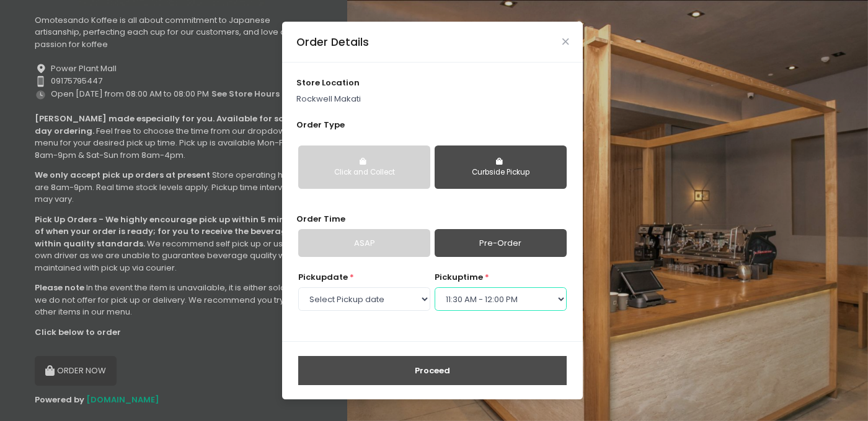 The height and width of the screenshot is (421, 868). I want to click on span: Order Time, so click(321, 219).